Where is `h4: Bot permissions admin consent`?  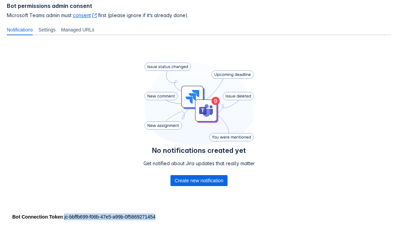 h4: Bot permissions admin consent is located at coordinates (199, 6).